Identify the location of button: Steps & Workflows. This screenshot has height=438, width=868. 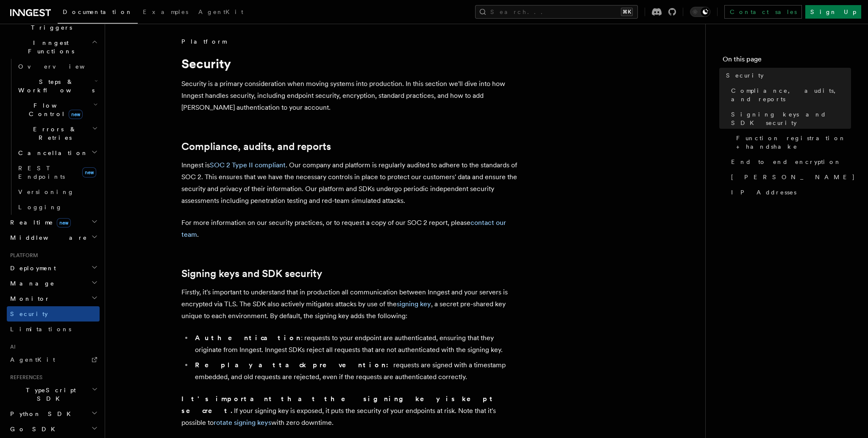
(57, 86).